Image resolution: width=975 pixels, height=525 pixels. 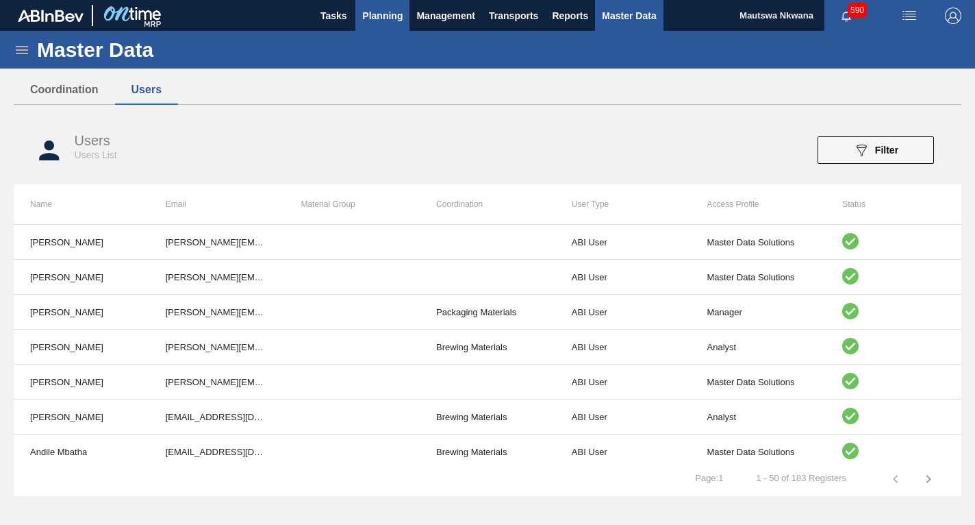 What do you see at coordinates (82, 451) in the screenshot?
I see `td: Andile Mbatha` at bounding box center [82, 451].